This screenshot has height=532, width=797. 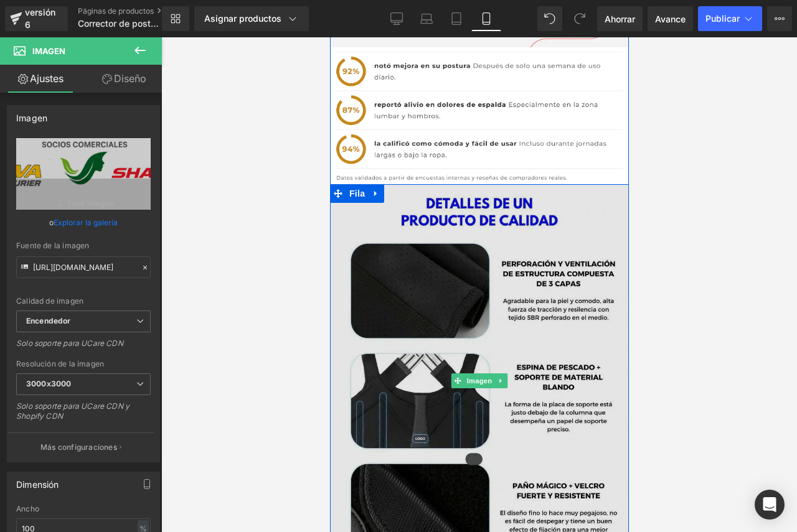 I want to click on button: Rehacer, so click(x=580, y=19).